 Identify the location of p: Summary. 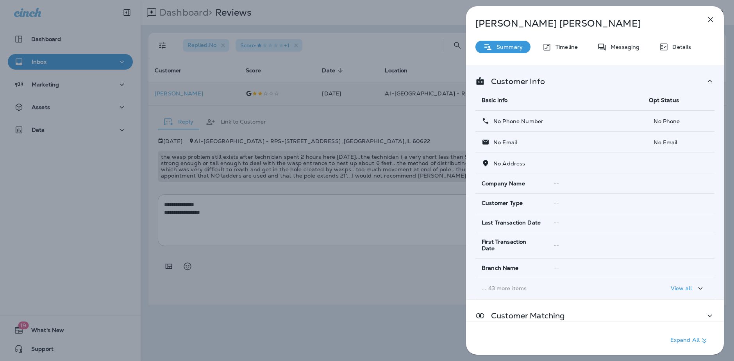
(508, 47).